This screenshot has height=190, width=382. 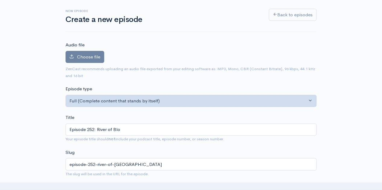 I want to click on span: Choose file, so click(x=88, y=57).